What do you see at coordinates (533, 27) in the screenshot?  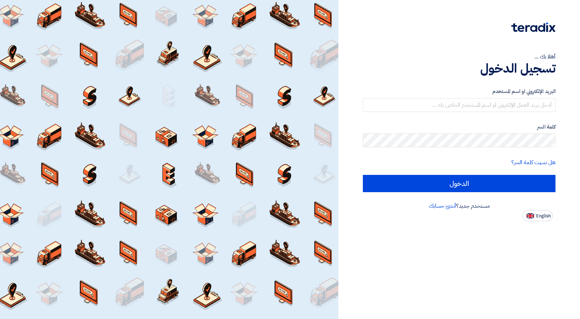 I see `img: Teradix logo` at bounding box center [533, 27].